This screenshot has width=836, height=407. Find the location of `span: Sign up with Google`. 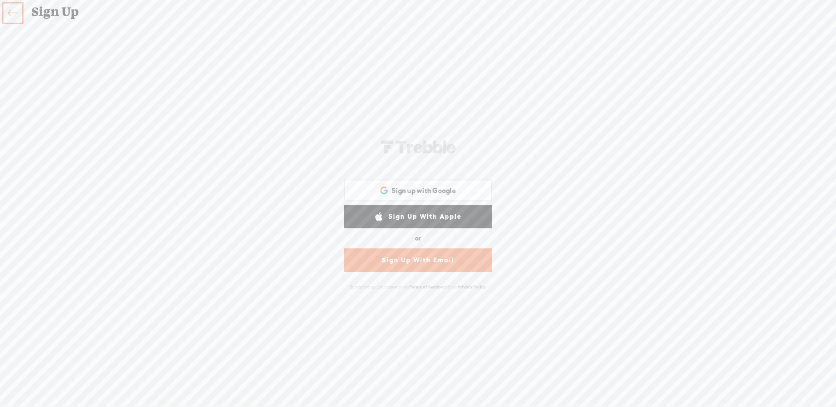

span: Sign up with Google is located at coordinates (424, 190).